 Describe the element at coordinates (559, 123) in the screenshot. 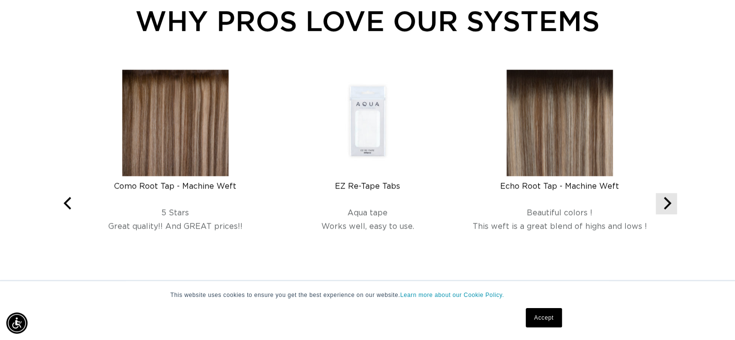

I see `img: Echo Root Tap - Machine Weft` at that location.